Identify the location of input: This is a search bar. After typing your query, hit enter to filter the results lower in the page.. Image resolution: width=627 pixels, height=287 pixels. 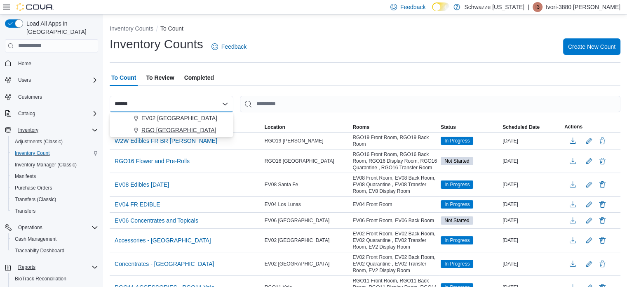
(430, 104).